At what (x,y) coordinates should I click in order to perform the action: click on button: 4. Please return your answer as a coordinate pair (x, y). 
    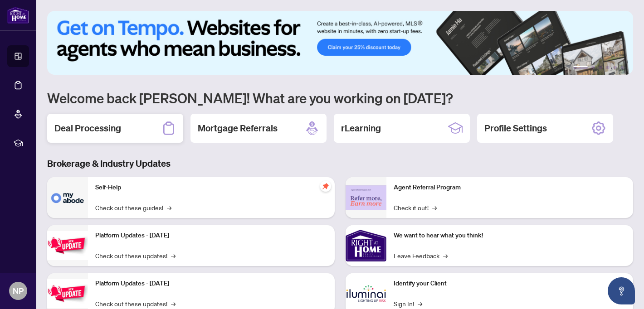
    Looking at the image, I should click on (608, 68).